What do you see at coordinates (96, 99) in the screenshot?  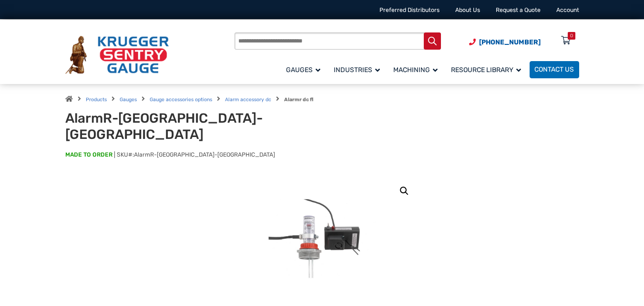 I see `a: Products` at bounding box center [96, 99].